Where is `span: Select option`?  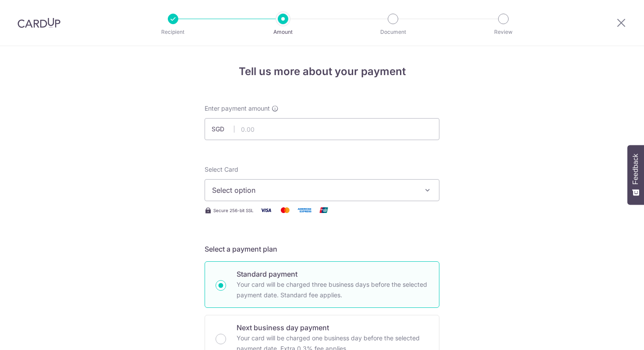
span: Select option is located at coordinates (314, 190).